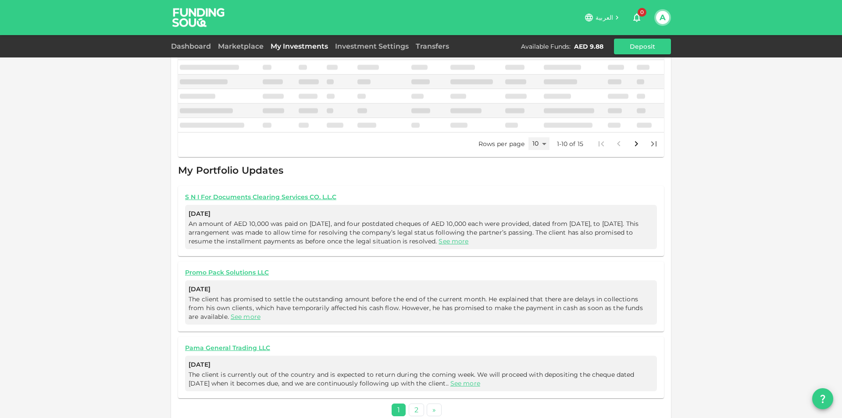 The image size is (842, 418). Describe the element at coordinates (421, 197) in the screenshot. I see `a: S N I For Documents Clearing Services CO. L.L.C` at that location.